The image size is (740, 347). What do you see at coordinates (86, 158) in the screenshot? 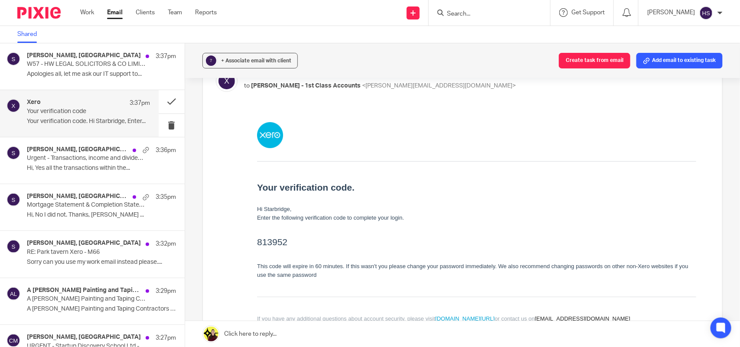
I see `p: Urgent - Transactions, income and dividends confirmation required to complete your Company Accoun...` at bounding box center [86, 158].